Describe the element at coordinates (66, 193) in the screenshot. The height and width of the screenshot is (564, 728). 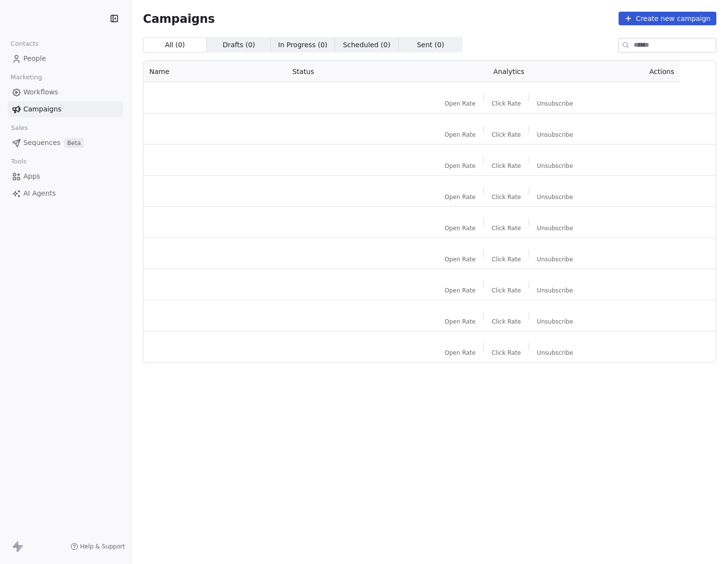
I see `a: AI Agents` at that location.